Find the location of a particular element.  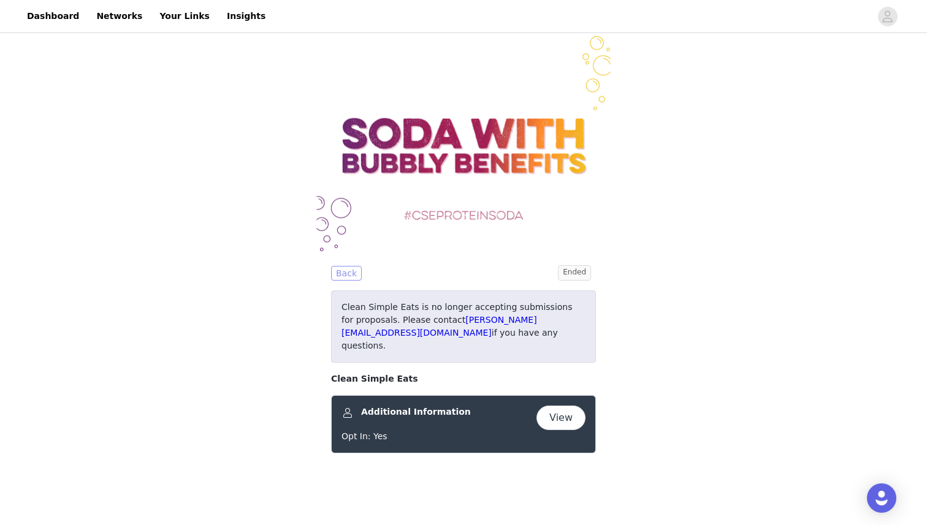

div: Additional Information is located at coordinates (463, 424).